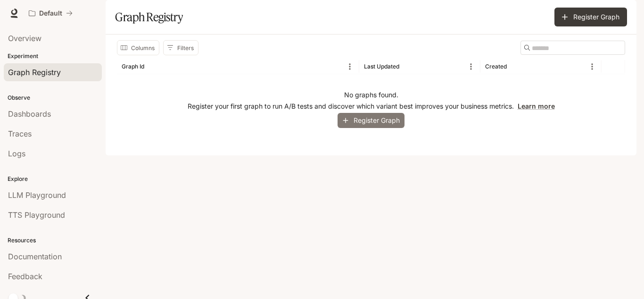 The image size is (644, 299). I want to click on button: Select columns, so click(138, 47).